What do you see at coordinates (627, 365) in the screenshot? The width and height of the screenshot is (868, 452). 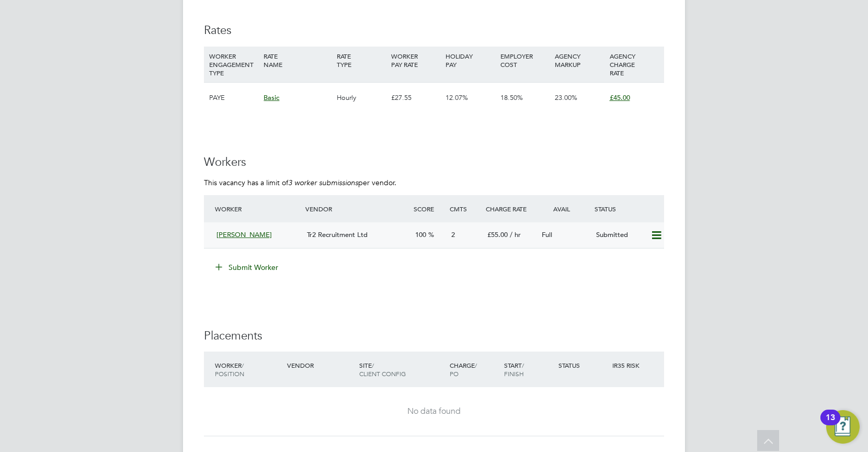 I see `div: IR35 Risk` at bounding box center [627, 365].